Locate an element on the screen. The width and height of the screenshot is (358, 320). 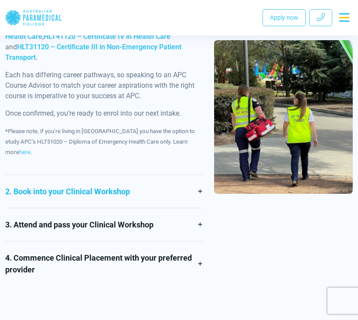
a: Australian Paramedical College is located at coordinates (34, 17).